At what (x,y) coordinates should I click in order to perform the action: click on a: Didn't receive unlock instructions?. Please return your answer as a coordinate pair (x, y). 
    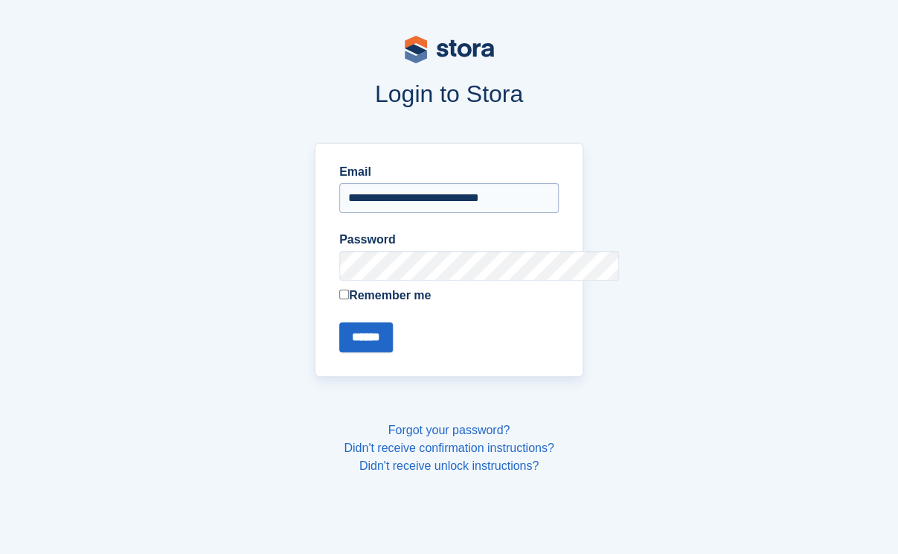
    Looking at the image, I should click on (449, 465).